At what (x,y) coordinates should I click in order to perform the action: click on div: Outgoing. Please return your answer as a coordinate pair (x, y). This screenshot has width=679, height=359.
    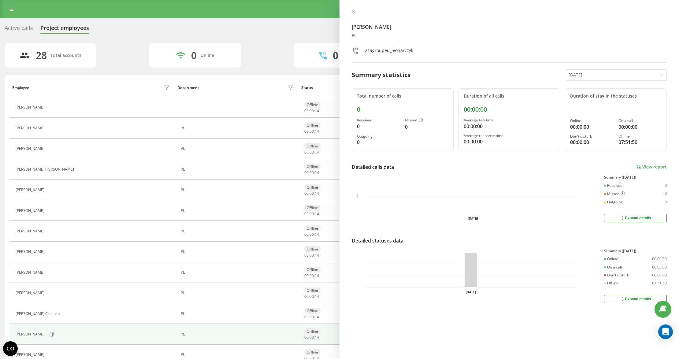
    Looking at the image, I should click on (613, 202).